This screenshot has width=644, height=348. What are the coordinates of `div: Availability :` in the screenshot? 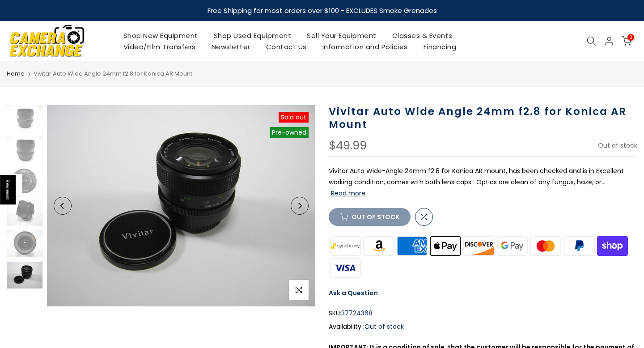 It's located at (483, 326).